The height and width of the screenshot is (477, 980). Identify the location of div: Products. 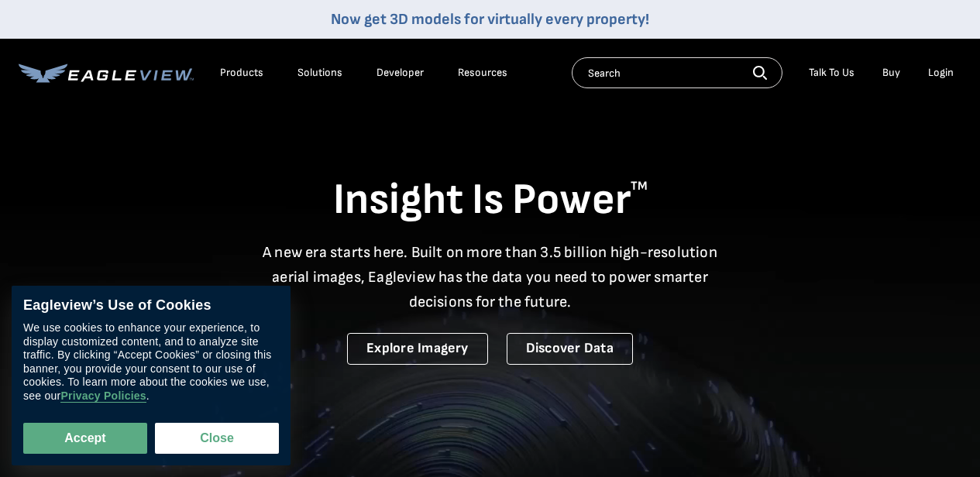
(241, 72).